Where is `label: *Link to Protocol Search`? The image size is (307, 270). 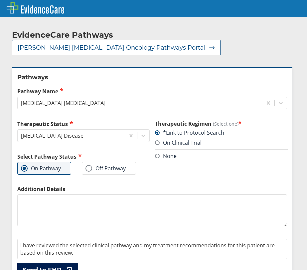
label: *Link to Protocol Search is located at coordinates (190, 133).